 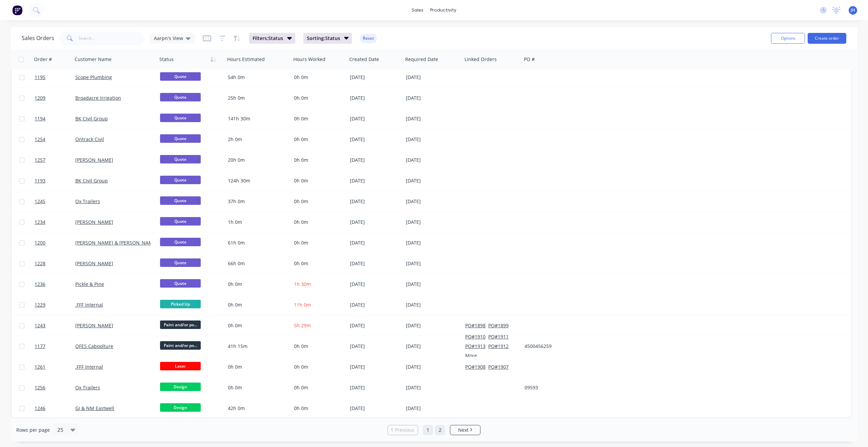 What do you see at coordinates (55, 243) in the screenshot?
I see `a: 1200` at bounding box center [55, 243].